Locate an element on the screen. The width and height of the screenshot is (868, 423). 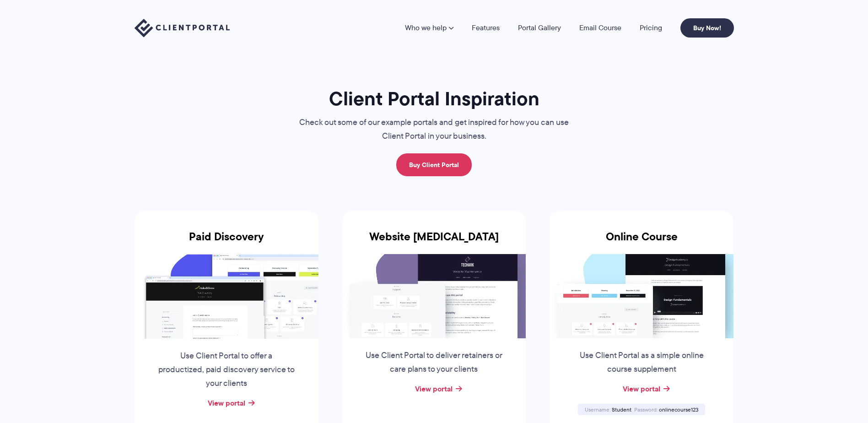
a: Email Course is located at coordinates (600, 27).